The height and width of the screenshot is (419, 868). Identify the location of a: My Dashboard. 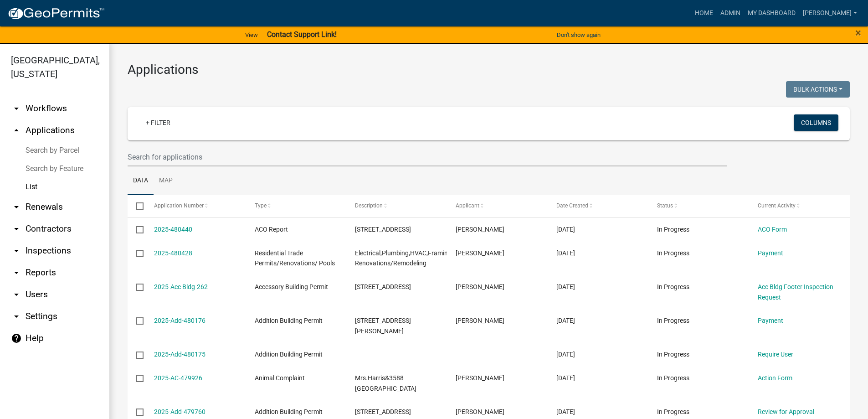
(771, 13).